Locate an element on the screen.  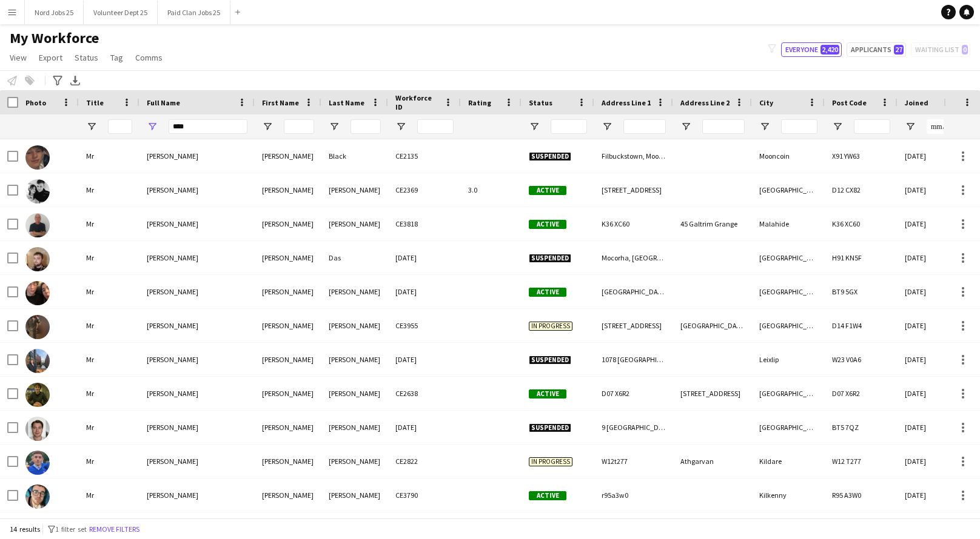
div: CE2822 is located at coordinates (424, 461).